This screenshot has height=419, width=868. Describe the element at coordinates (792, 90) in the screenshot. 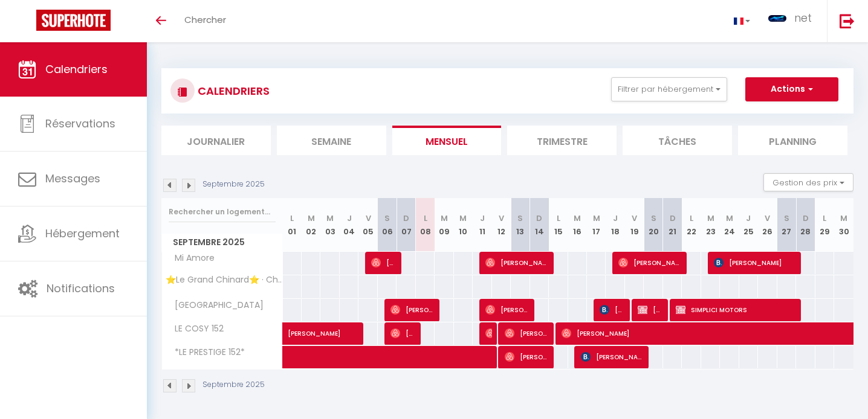

I see `button: Actions` at that location.